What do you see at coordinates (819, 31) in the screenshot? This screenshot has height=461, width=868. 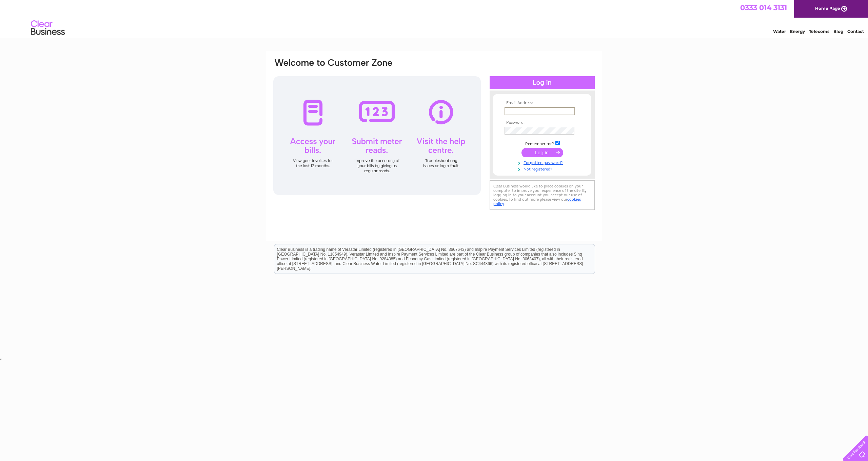 I see `a: Telecoms` at bounding box center [819, 31].